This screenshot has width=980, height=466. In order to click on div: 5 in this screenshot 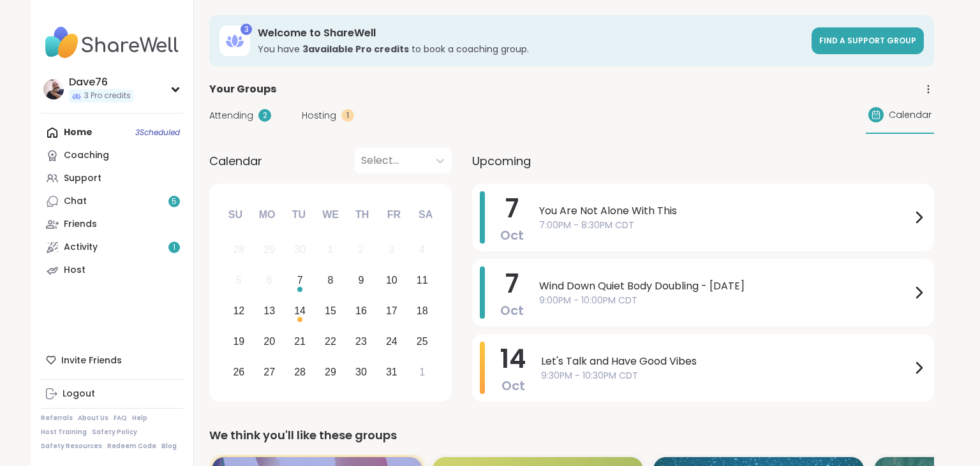, I will do `click(238, 280)`.